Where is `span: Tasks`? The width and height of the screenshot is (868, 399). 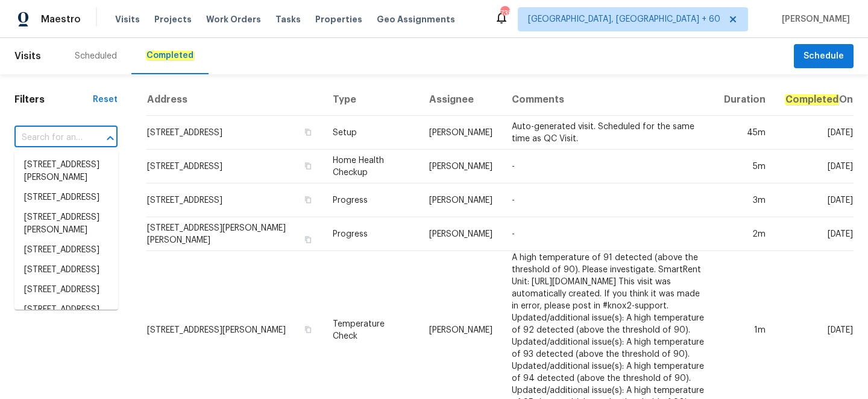 span: Tasks is located at coordinates (288, 19).